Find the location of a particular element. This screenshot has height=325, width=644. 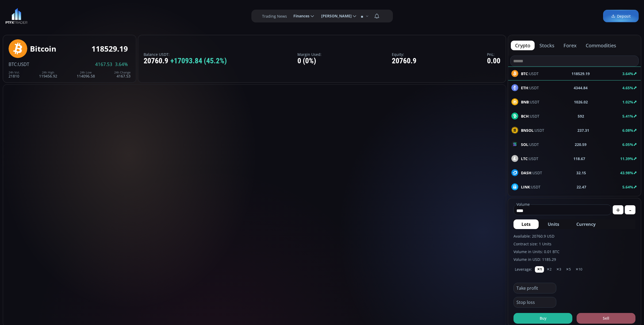

button: ✕10 is located at coordinates (579, 269).